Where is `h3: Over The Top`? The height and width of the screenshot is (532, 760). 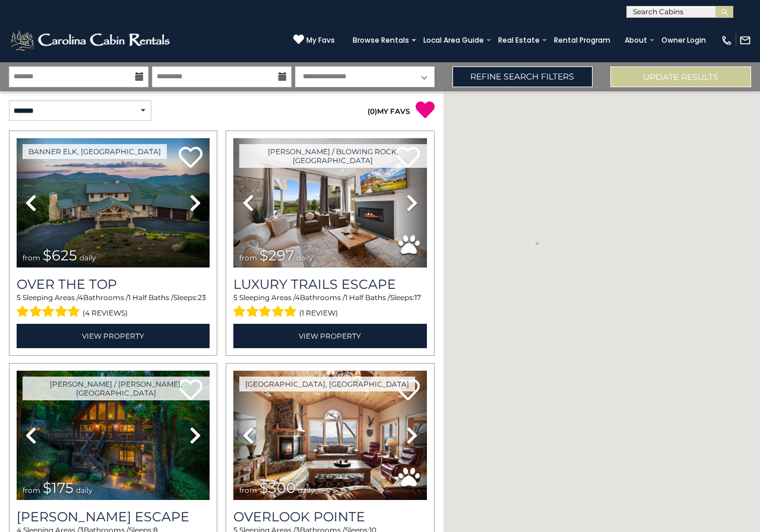
h3: Over The Top is located at coordinates (112, 284).